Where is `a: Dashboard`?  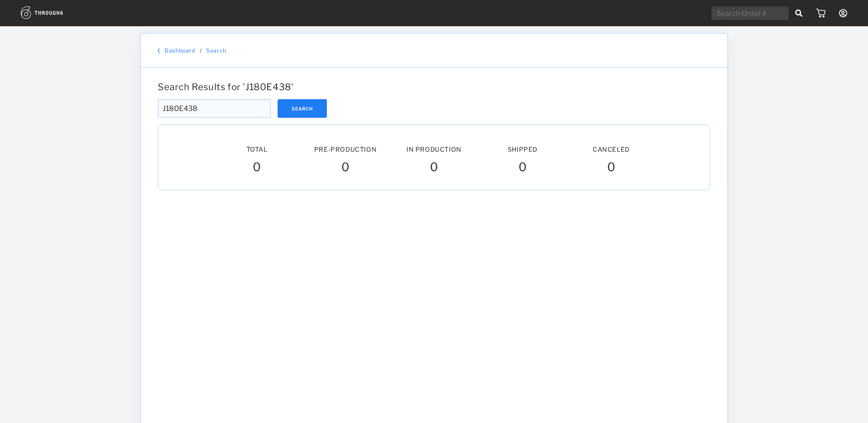
a: Dashboard is located at coordinates (180, 50).